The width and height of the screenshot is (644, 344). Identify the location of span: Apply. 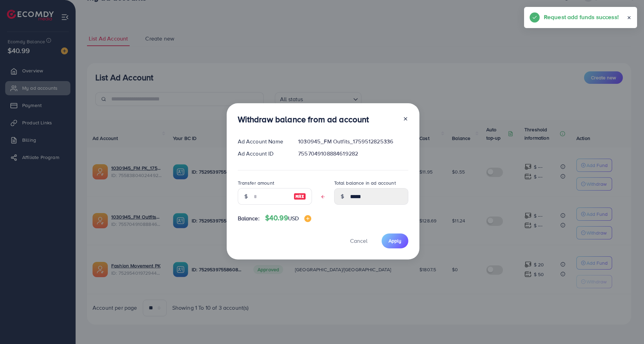
(395, 241).